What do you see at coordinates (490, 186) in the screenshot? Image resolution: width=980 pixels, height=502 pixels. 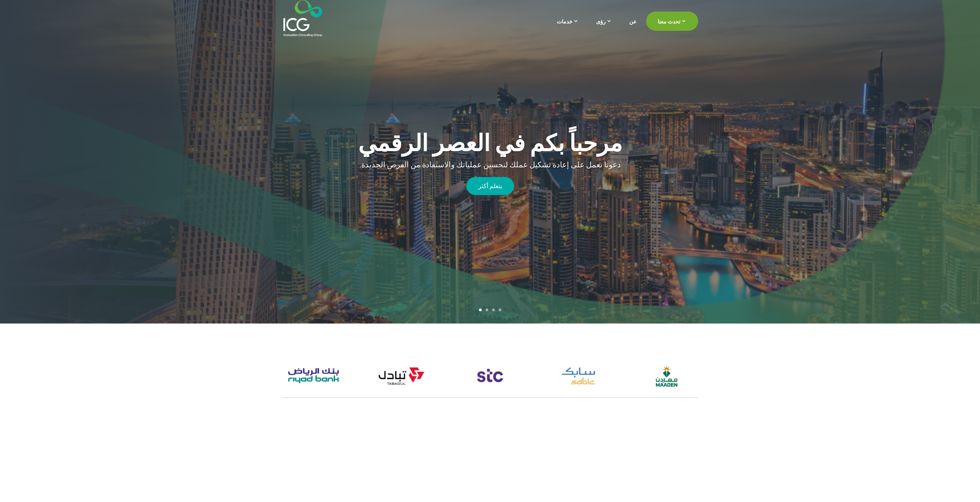 I see `a: يتعلم أكثر` at bounding box center [490, 186].